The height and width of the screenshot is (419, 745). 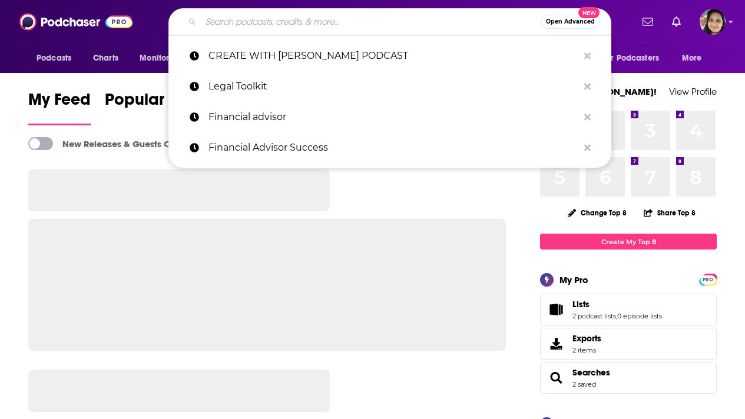 I want to click on span: New, so click(x=589, y=12).